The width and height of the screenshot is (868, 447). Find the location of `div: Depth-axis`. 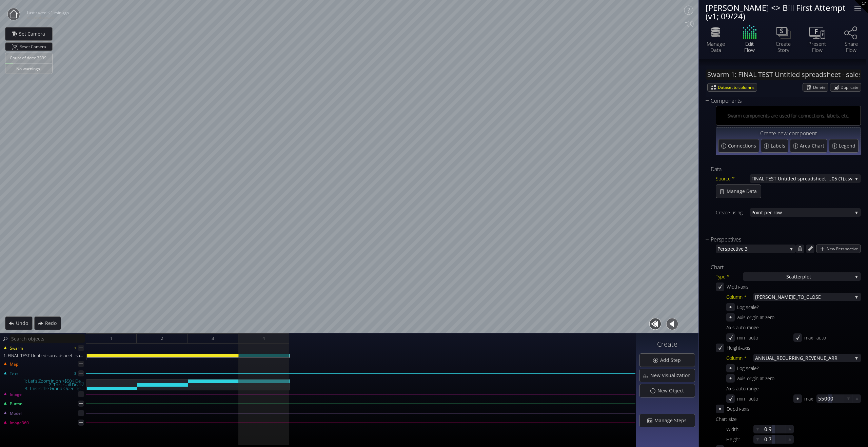

div: Depth-axis is located at coordinates (744, 409).